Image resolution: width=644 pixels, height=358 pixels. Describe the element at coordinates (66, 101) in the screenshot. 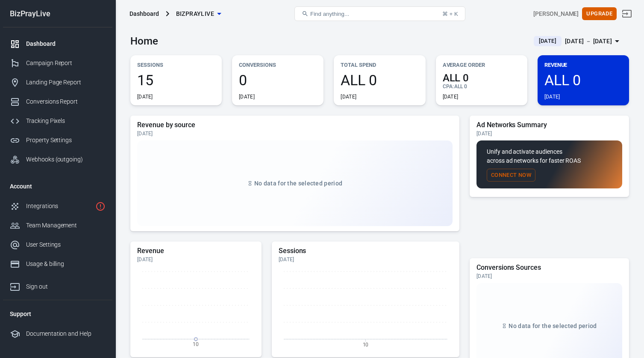

I see `div: Conversions Report` at that location.